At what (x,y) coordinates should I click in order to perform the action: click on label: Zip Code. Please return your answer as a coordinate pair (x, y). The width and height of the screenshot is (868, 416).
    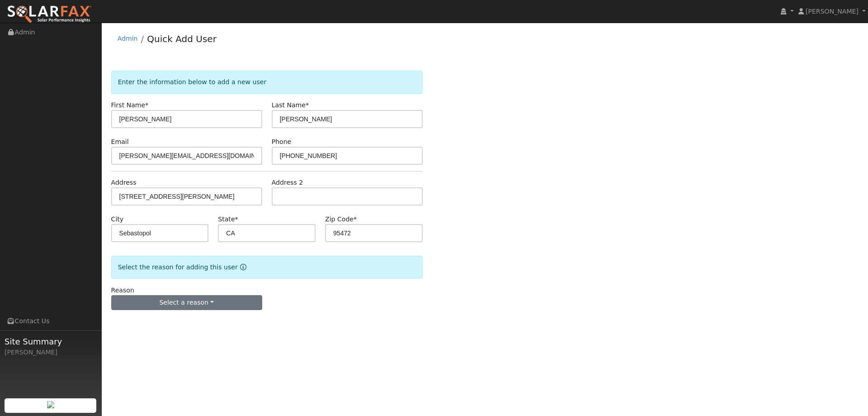
    Looking at the image, I should click on (341, 219).